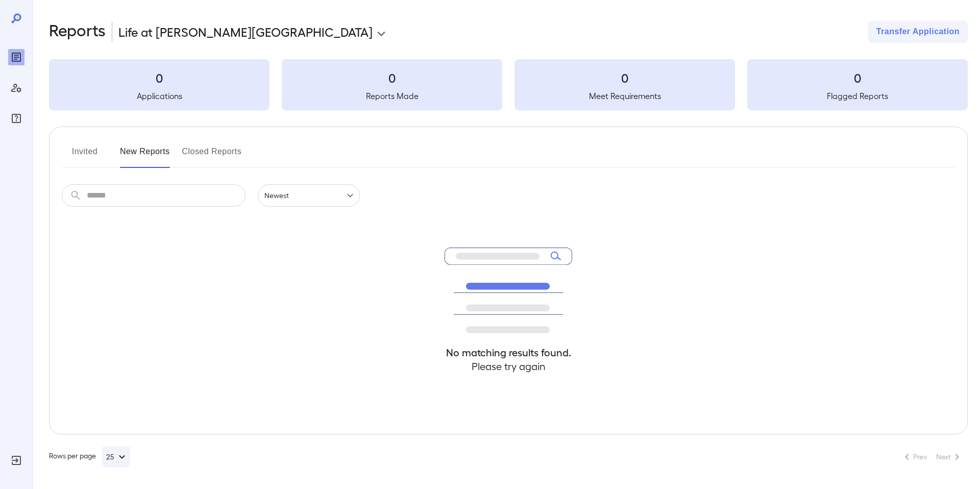 The image size is (980, 489). Describe the element at coordinates (17, 87) in the screenshot. I see `div: Manage Users` at that location.